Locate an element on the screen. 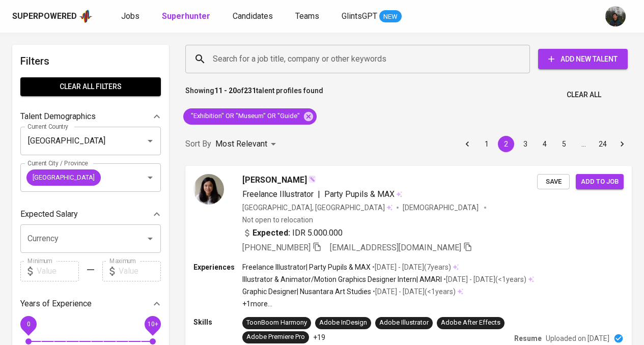 This screenshot has width=644, height=345. span: Candidates is located at coordinates (253, 16).